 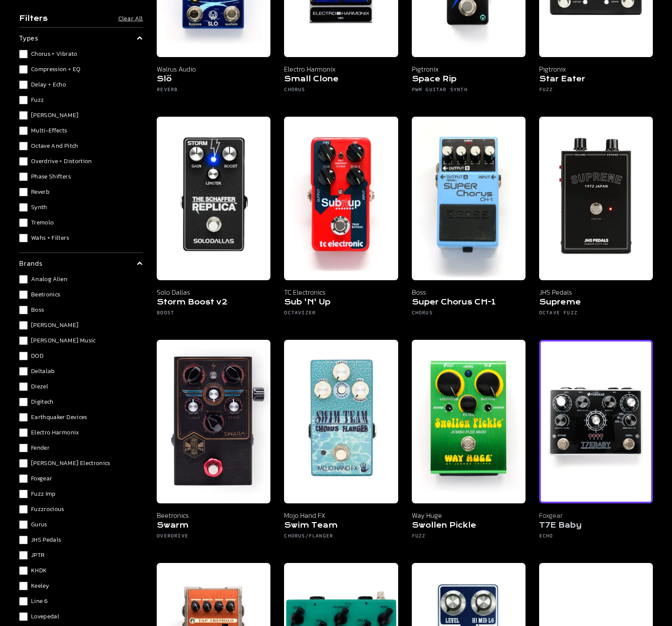 What do you see at coordinates (469, 80) in the screenshot?
I see `h5: Space Rip` at bounding box center [469, 80].